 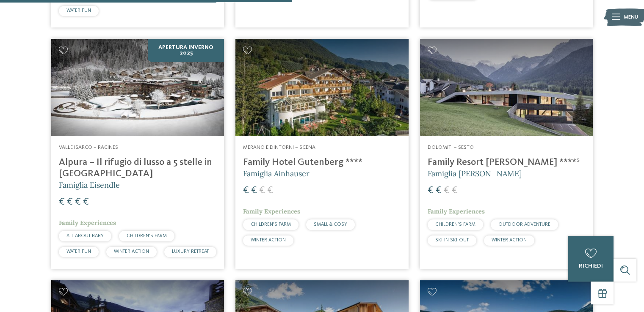 What do you see at coordinates (591, 259) in the screenshot?
I see `a: richiedi` at bounding box center [591, 259].